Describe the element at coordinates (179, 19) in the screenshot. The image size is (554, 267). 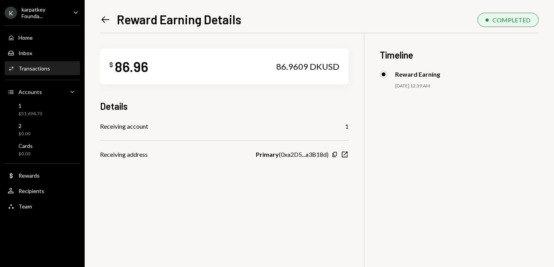
I see `h1: Reward Earning Details` at that location.